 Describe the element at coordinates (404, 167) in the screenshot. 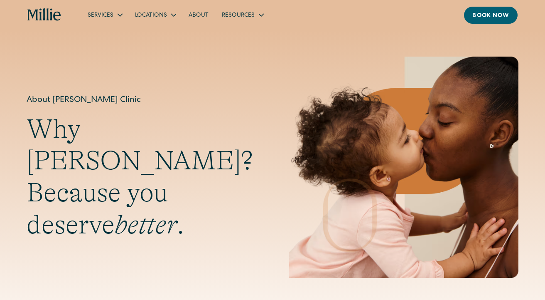

I see `img: Mother and baby sharing a kiss, highlighting the emotional bond and nurturing care at the heart o...` at that location.